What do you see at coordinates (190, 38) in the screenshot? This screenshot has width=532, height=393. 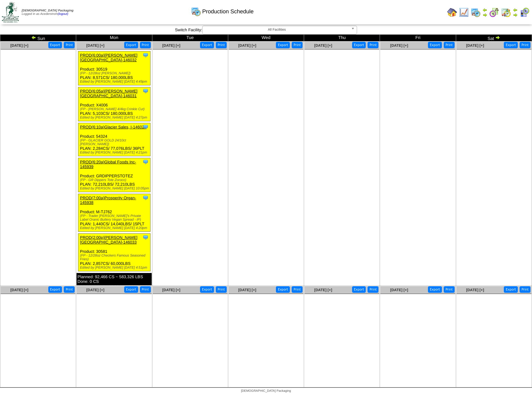 I see `td: Tue` at bounding box center [190, 38].